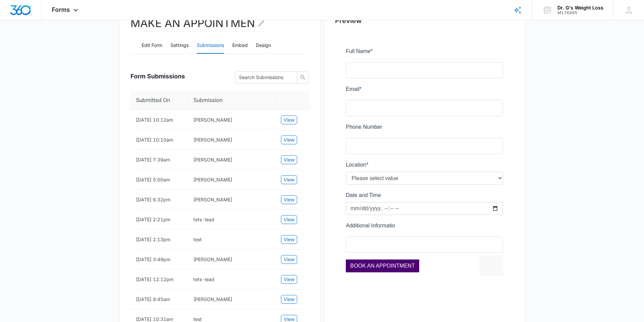 The height and width of the screenshot is (322, 644). Describe the element at coordinates (263, 77) in the screenshot. I see `input: Search Submissions` at that location.